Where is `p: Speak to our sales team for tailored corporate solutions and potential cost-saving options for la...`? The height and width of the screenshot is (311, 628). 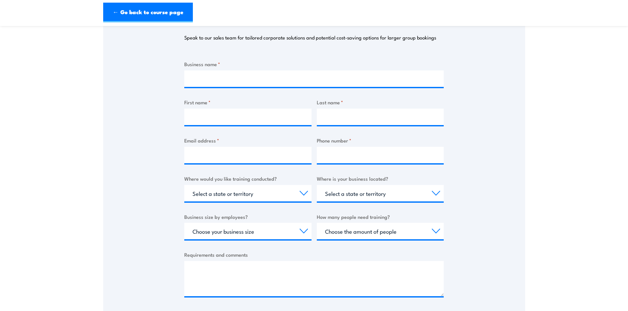
p: Speak to our sales team for tailored corporate solutions and potential cost-saving options for la... is located at coordinates (310, 38).